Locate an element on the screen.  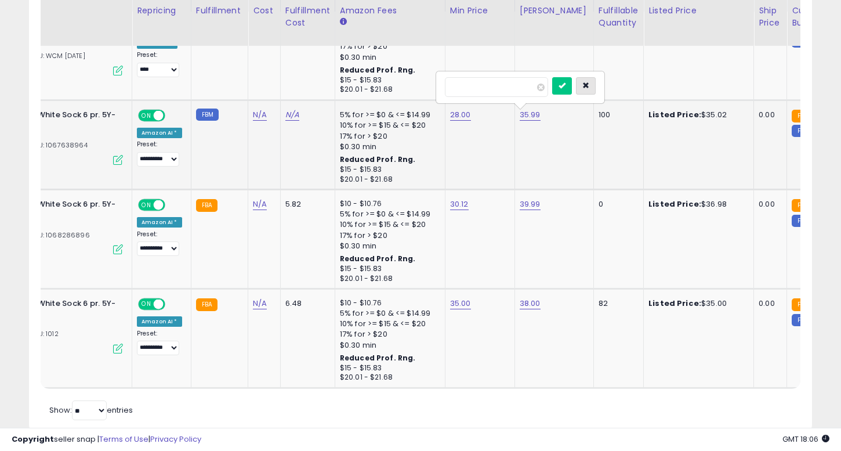
a: Privacy Policy is located at coordinates (176, 439).